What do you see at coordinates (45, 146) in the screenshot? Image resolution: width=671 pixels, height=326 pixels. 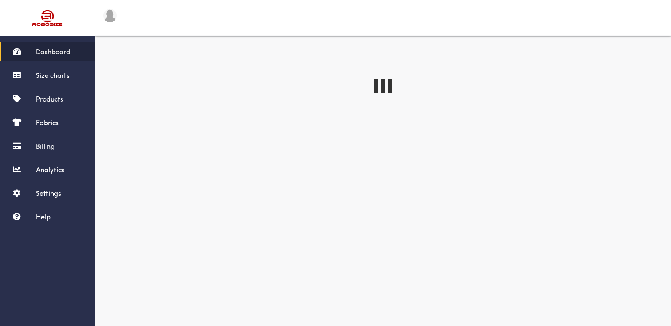 I see `span: Billing` at bounding box center [45, 146].